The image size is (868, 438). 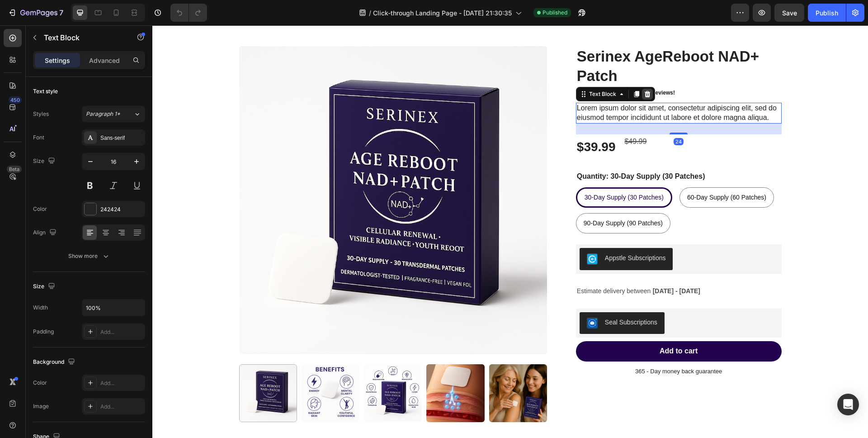 I want to click on input: Auto, so click(x=114, y=308).